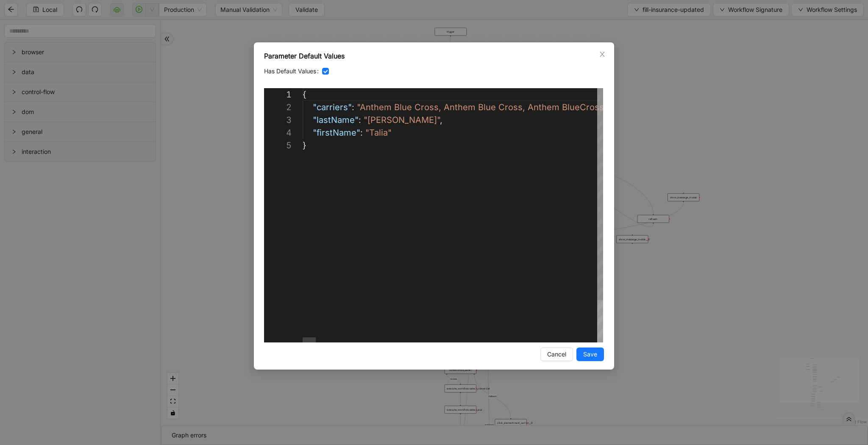 This screenshot has width=868, height=445. I want to click on span: Cancel, so click(557, 354).